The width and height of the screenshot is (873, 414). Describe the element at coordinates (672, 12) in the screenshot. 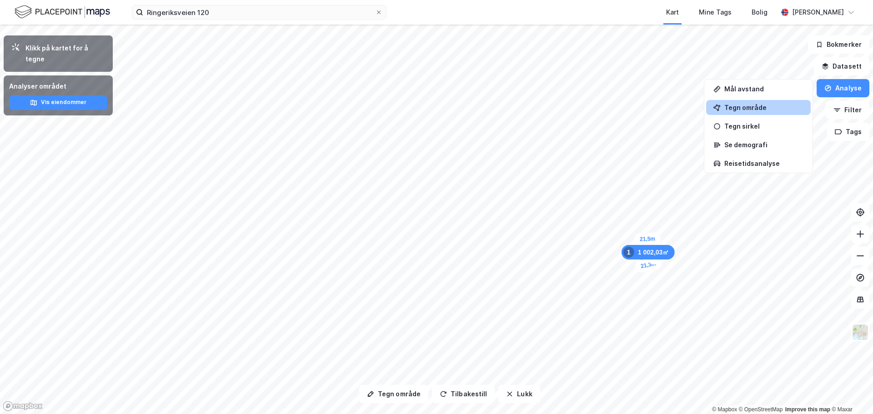

I see `div: Kart` at that location.